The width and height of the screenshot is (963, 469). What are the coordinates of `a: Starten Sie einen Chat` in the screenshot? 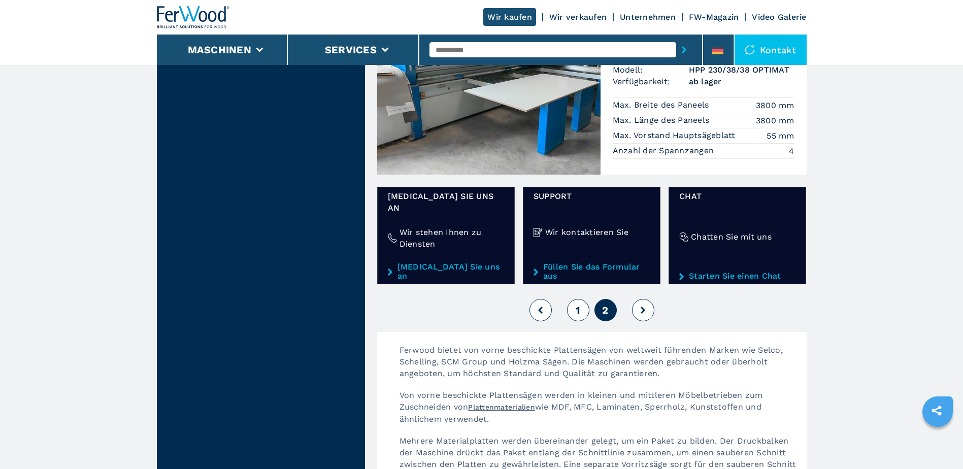 It's located at (737, 276).